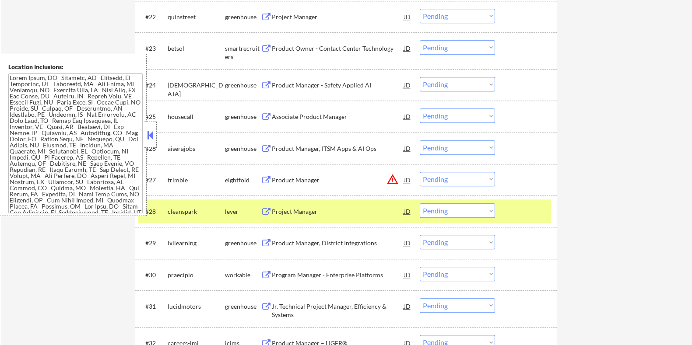  Describe the element at coordinates (196, 307) in the screenshot. I see `div: lucidmotors` at that location.